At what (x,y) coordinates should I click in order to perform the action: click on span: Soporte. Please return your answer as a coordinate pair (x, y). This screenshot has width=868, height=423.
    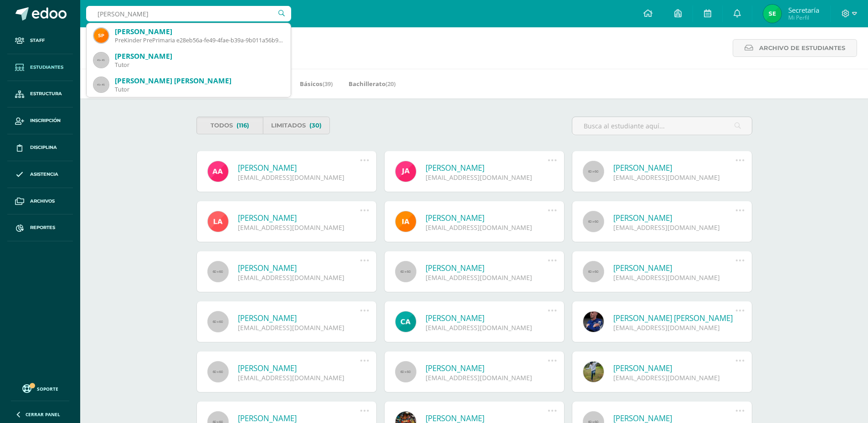
    Looking at the image, I should click on (47, 389).